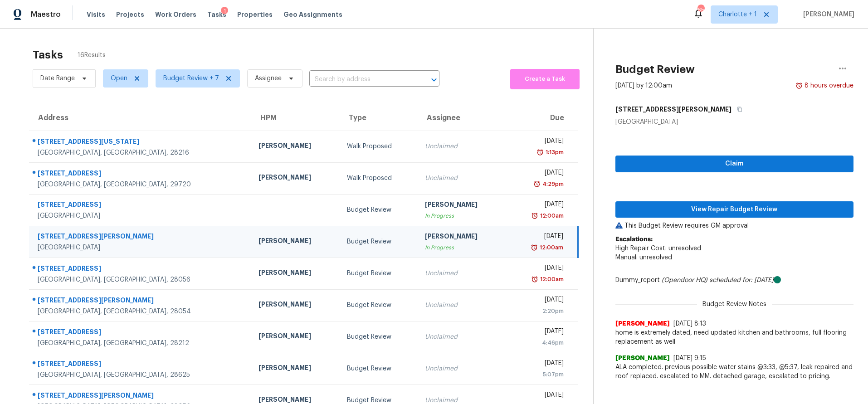  I want to click on span: Budget Review Notes, so click(735, 304).